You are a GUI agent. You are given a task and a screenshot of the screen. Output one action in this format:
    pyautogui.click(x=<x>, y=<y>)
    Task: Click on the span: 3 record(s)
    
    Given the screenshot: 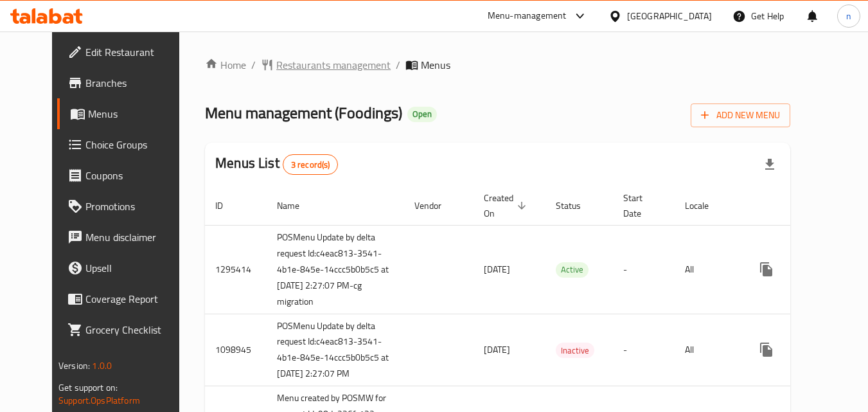 What is the action you would take?
    pyautogui.click(x=310, y=164)
    